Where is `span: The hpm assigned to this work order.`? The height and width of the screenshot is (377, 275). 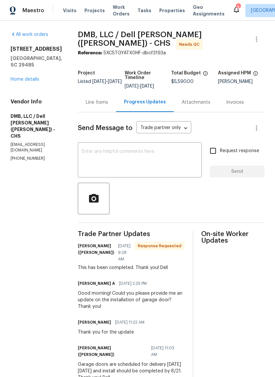 span: The hpm assigned to this work order. is located at coordinates (255, 75).